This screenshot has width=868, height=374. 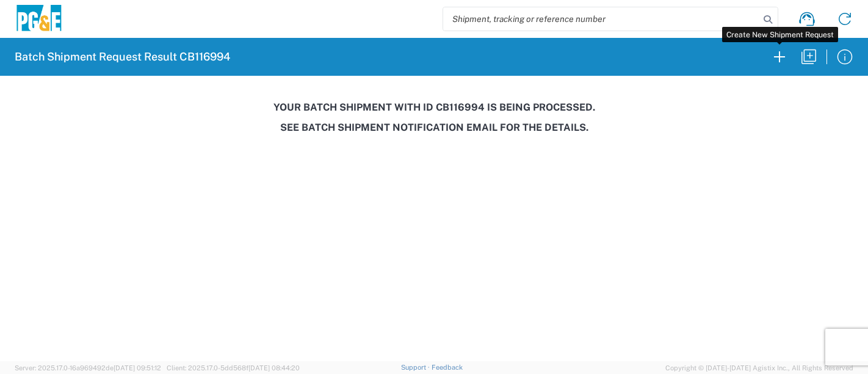 What do you see at coordinates (416, 367) in the screenshot?
I see `a: Support` at bounding box center [416, 367].